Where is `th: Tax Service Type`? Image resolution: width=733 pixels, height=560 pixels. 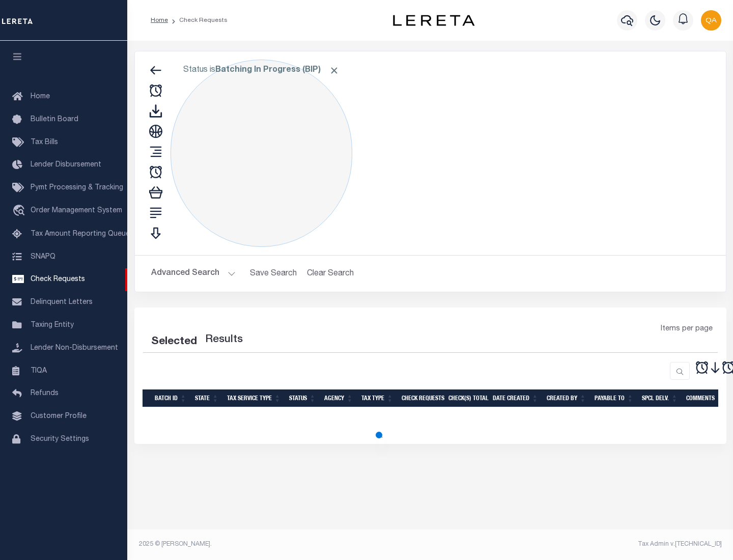 th: Tax Service Type is located at coordinates (254, 398).